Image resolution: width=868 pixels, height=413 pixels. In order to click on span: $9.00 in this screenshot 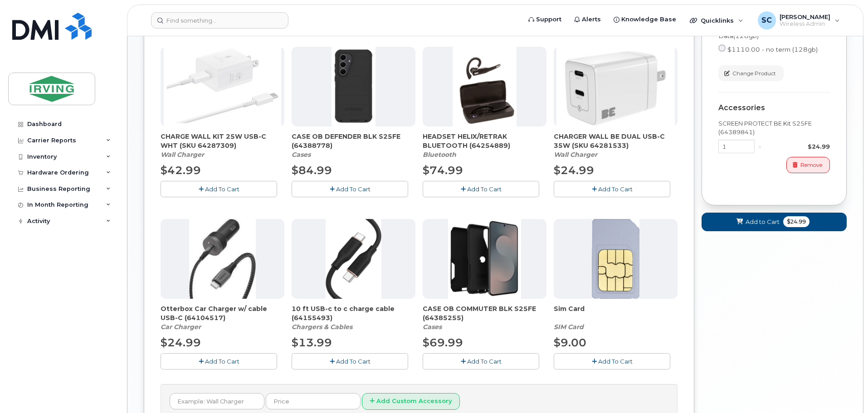, I will do `click(570, 342)`.